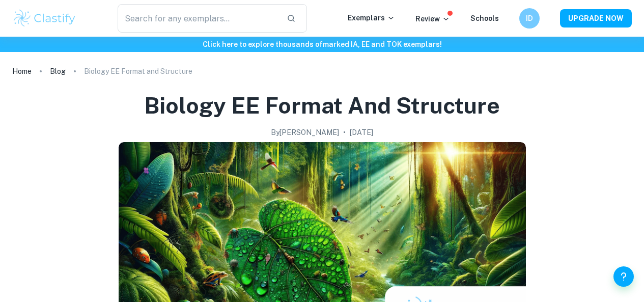 This screenshot has width=644, height=302. What do you see at coordinates (596, 18) in the screenshot?
I see `button: UPGRADE NOW` at bounding box center [596, 18].